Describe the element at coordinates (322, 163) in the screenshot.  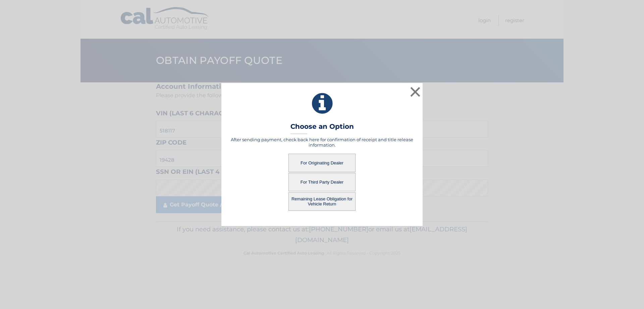
I see `button: For Originating Dealer` at that location.